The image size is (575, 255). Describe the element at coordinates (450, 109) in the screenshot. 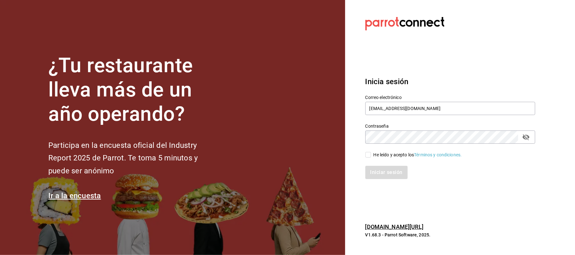

I see `input: Ingresa tu correo electrónico` at that location.